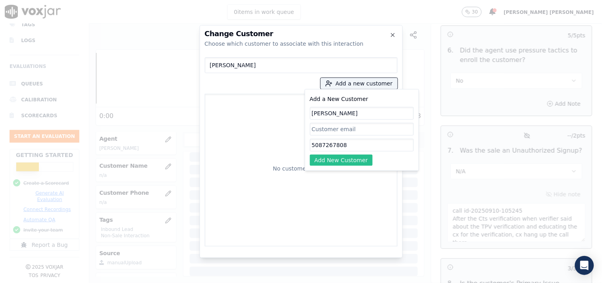  Describe the element at coordinates (362, 145) in the screenshot. I see `input: Customer phone` at that location.